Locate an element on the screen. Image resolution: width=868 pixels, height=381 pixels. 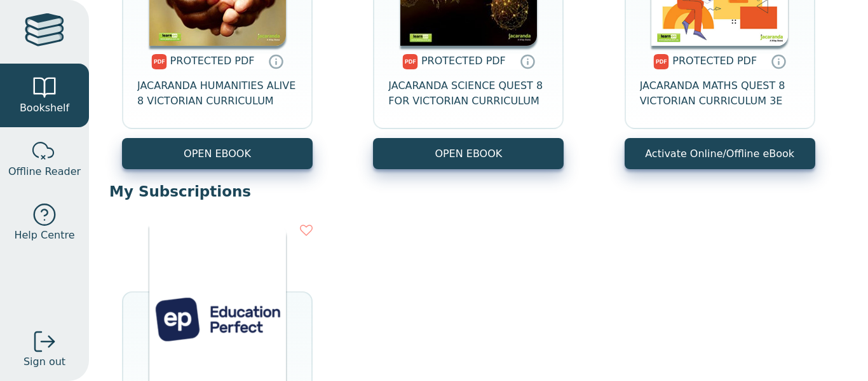
button: Activate Online/Offline eBook is located at coordinates (720, 153).